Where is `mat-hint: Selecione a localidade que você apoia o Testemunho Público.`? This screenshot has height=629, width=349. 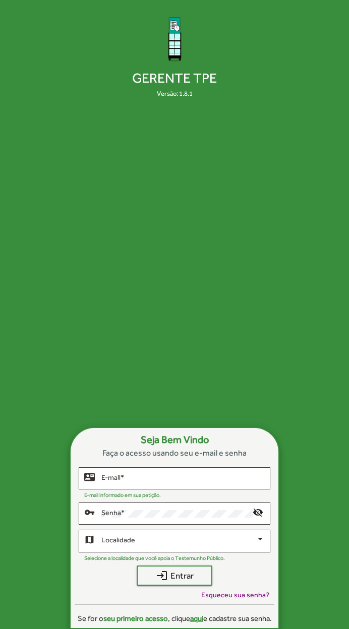 mat-hint: Selecione a localidade que você apoia o Testemunho Público. is located at coordinates (154, 558).